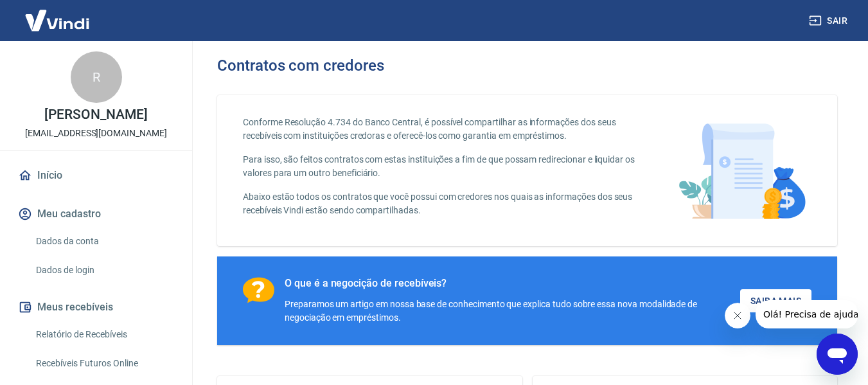 Image resolution: width=868 pixels, height=385 pixels. Describe the element at coordinates (95, 175) in the screenshot. I see `a: Início` at that location.